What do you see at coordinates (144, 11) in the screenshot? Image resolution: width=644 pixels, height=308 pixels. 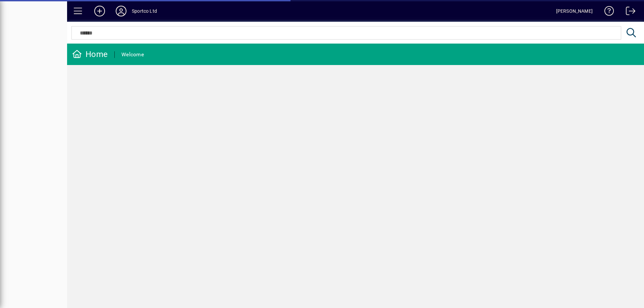 I see `div: Sportco Ltd` at bounding box center [144, 11].